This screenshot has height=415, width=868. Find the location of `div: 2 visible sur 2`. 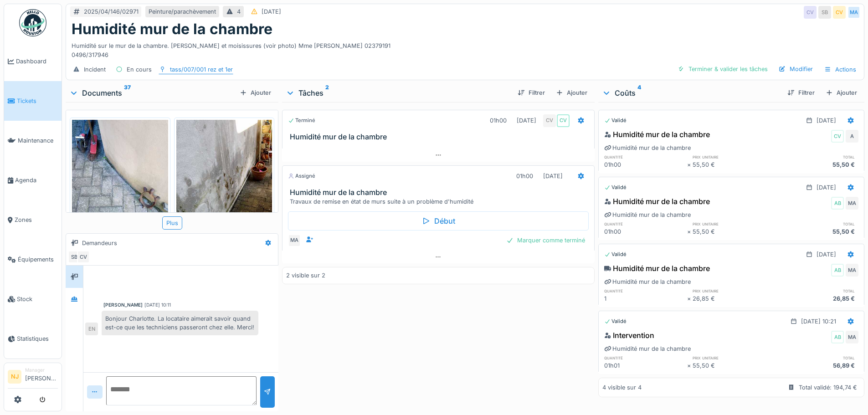

div: 2 visible sur 2 is located at coordinates (306, 276).